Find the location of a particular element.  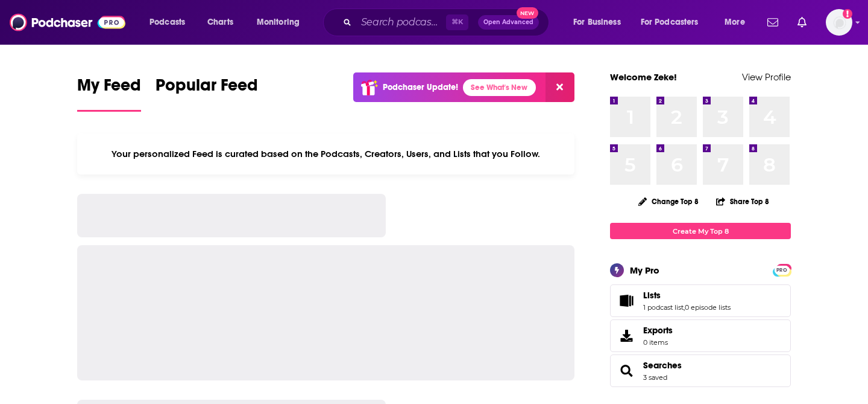

a: My Feed is located at coordinates (109, 93).